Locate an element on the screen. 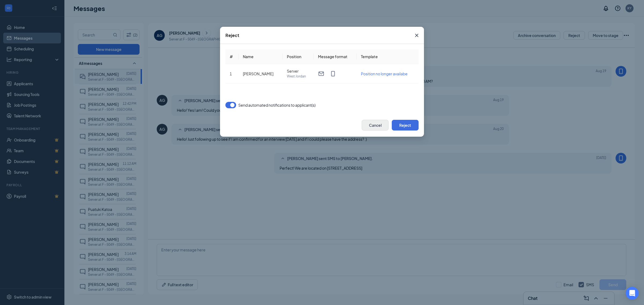 This screenshot has width=644, height=305. span: Send automated notifications to applicant(s) is located at coordinates (277, 105).